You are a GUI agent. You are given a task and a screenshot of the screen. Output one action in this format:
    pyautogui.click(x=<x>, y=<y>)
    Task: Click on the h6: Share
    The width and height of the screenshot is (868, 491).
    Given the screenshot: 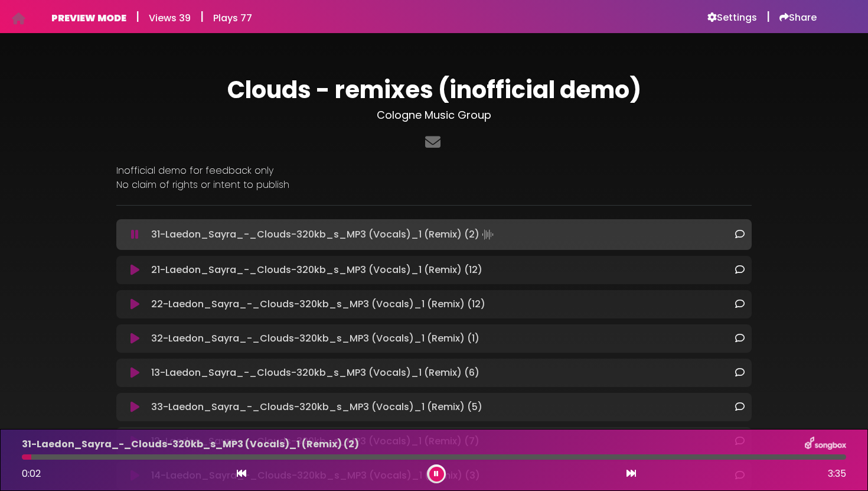 What is the action you would take?
    pyautogui.click(x=798, y=18)
    